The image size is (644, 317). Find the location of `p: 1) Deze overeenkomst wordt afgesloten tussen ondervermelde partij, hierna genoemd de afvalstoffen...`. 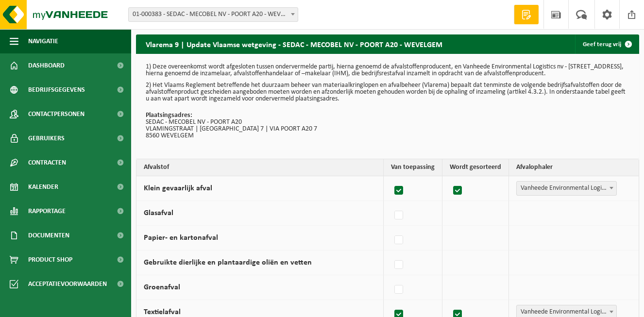

p: 1) Deze overeenkomst wordt afgesloten tussen ondervermelde partij, hierna genoemd de afvalstoffen... is located at coordinates (388, 70).